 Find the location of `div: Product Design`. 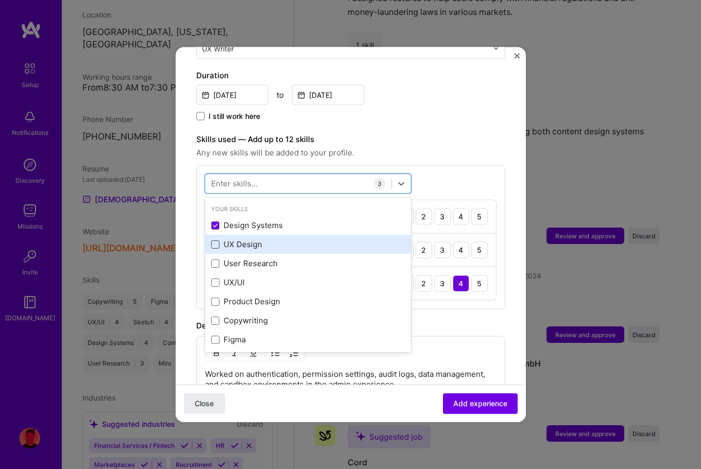

div: Product Design is located at coordinates (308, 301).